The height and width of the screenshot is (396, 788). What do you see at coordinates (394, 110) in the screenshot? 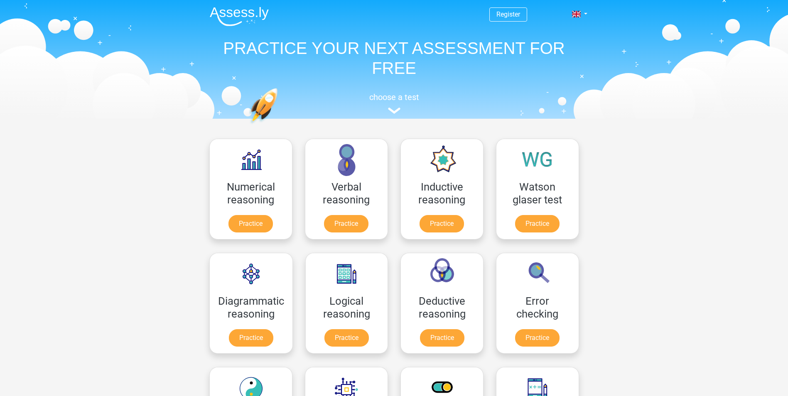
I see `img: assessment` at bounding box center [394, 110].